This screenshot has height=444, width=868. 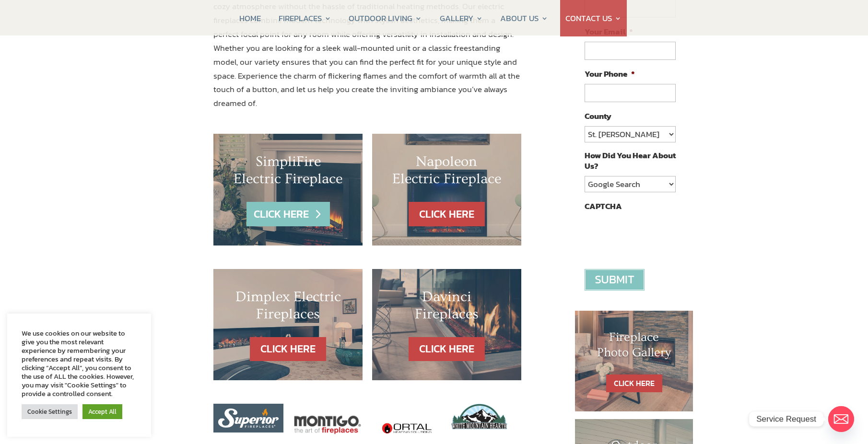 I want to click on img: superior_logo_white-, so click(x=248, y=418).